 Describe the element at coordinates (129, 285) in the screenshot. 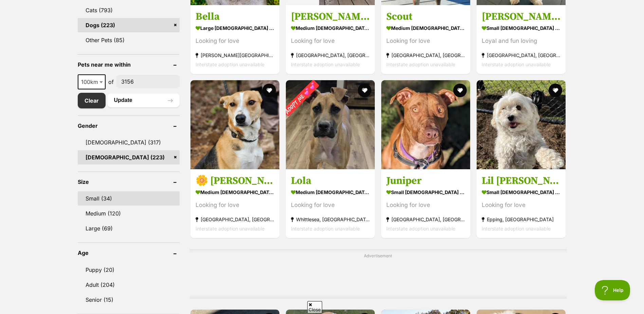

I see `a: Adult (204)` at that location.